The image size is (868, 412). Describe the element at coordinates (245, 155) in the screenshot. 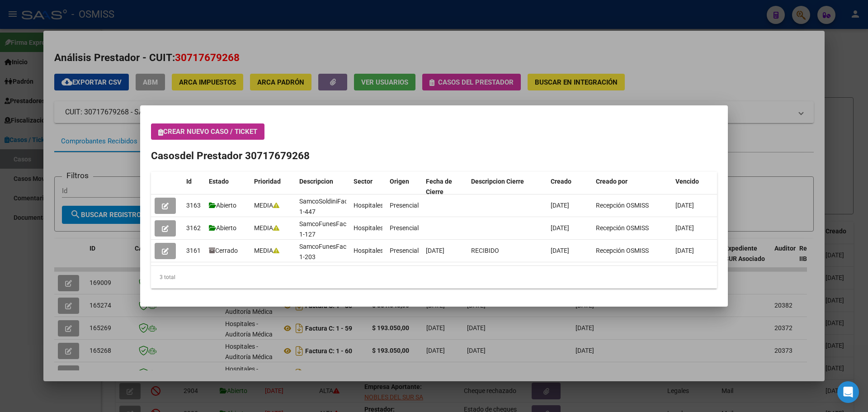

I see `span: del Prestador 30717679268` at that location.